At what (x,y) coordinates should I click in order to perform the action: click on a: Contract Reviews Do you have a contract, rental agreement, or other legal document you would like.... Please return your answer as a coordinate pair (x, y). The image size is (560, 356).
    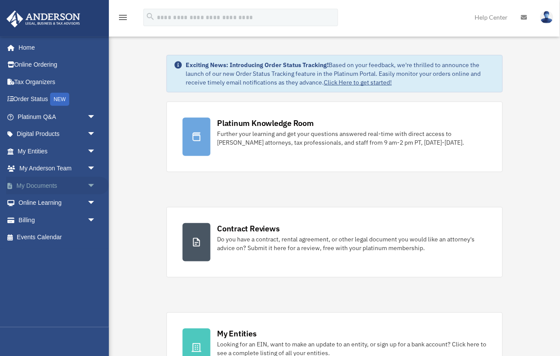
    Looking at the image, I should click on (335, 242).